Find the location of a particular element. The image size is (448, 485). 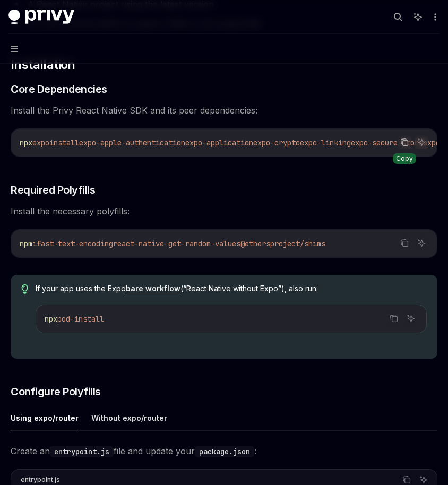

button: Using expo/router is located at coordinates (44, 418).